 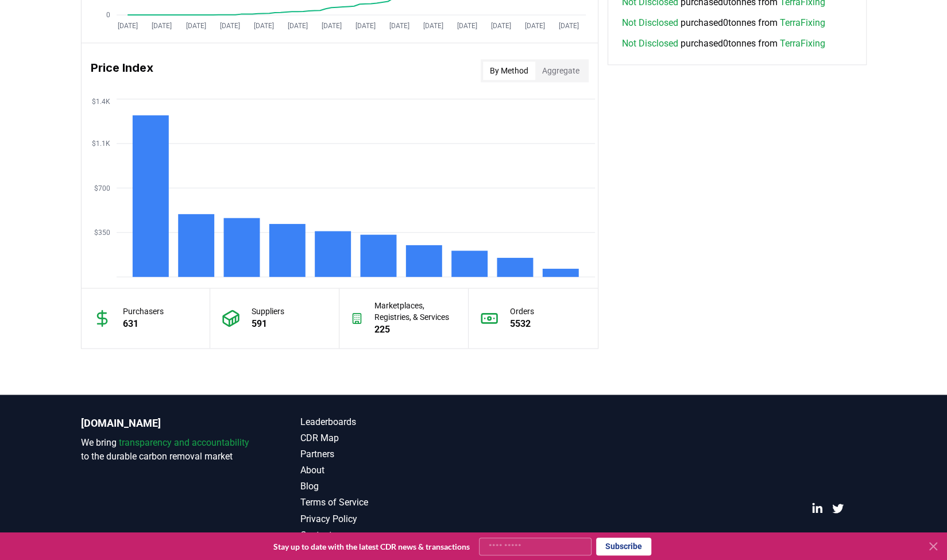 I want to click on p: Purchasers, so click(x=143, y=311).